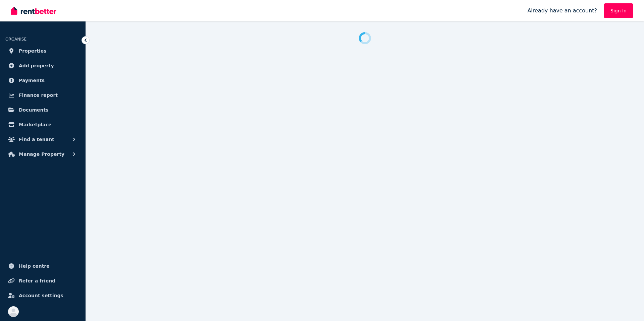 The width and height of the screenshot is (644, 321). What do you see at coordinates (562, 11) in the screenshot?
I see `span: Already have an account?` at bounding box center [562, 11].